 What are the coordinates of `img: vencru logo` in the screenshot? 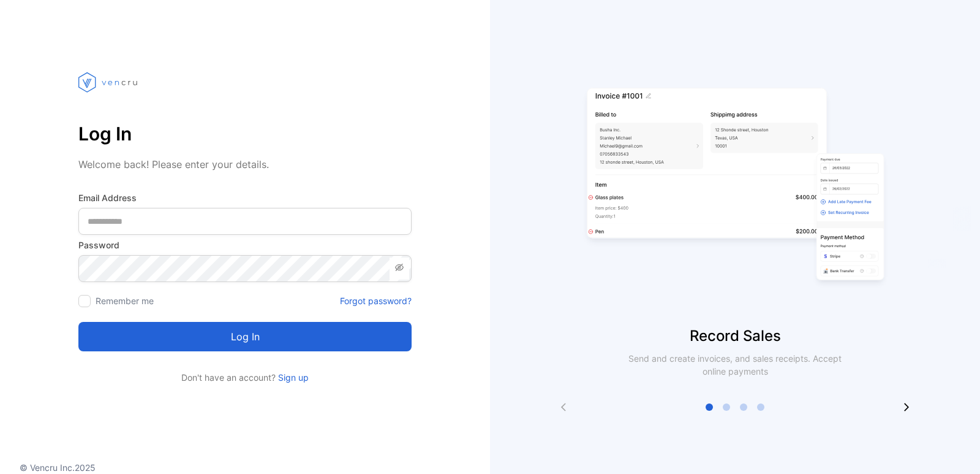 It's located at (109, 82).